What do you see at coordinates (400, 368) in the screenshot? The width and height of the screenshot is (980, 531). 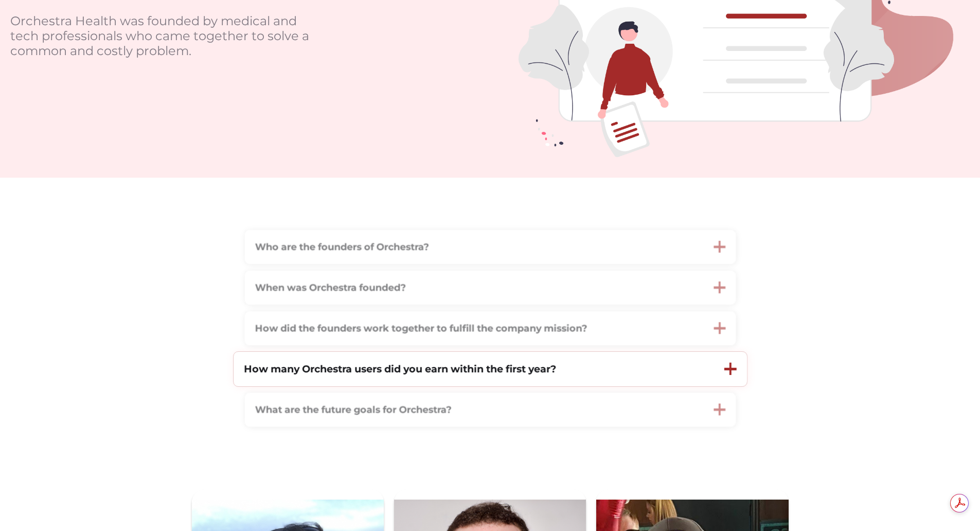 I see `strong: How many Orchestra users did you earn within the first year?` at bounding box center [400, 368].